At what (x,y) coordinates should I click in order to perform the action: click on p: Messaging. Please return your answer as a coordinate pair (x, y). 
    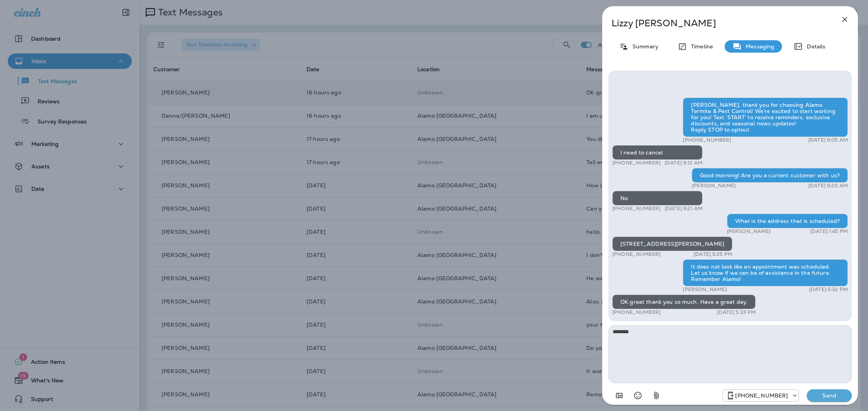
    Looking at the image, I should click on (758, 47).